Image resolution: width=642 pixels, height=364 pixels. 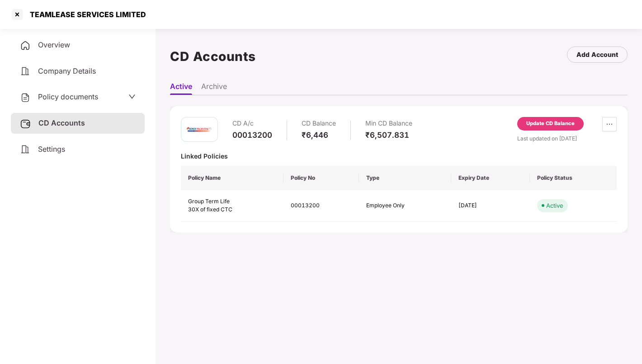 I want to click on span: Settings, so click(x=51, y=149).